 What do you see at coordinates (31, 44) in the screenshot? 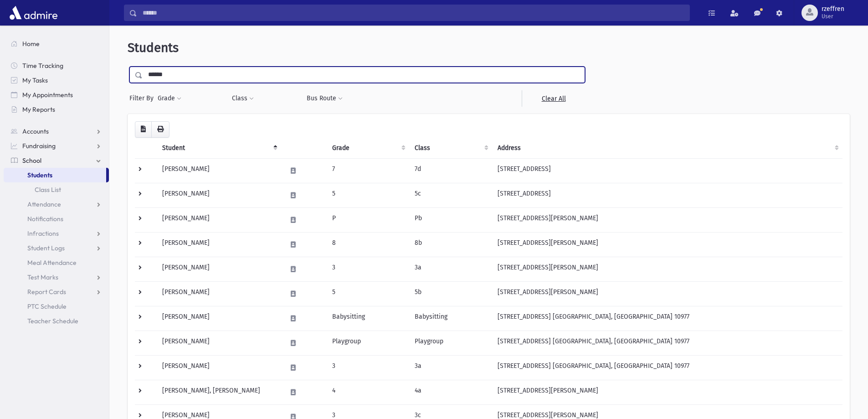
I see `span: Home` at bounding box center [31, 44].